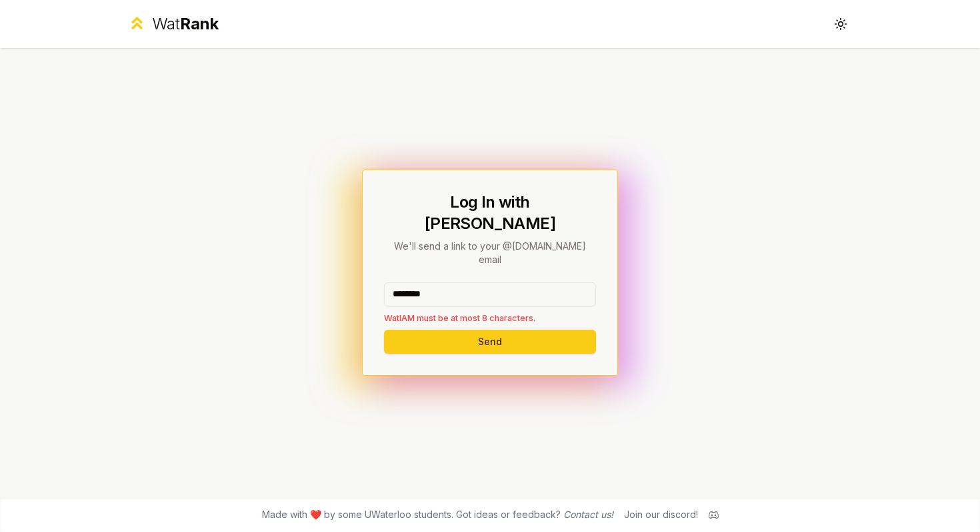 The height and width of the screenshot is (532, 980). I want to click on button: Send, so click(490, 341).